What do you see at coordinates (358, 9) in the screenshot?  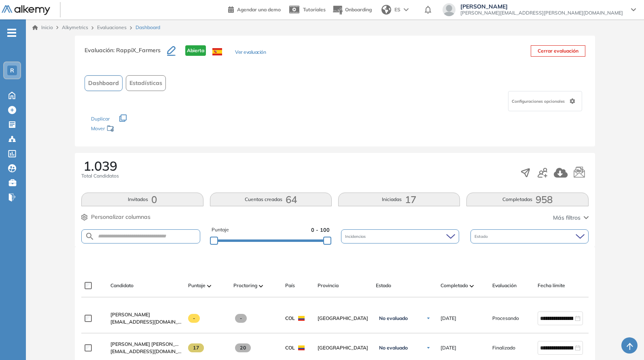 I see `span: Onboarding` at bounding box center [358, 9].